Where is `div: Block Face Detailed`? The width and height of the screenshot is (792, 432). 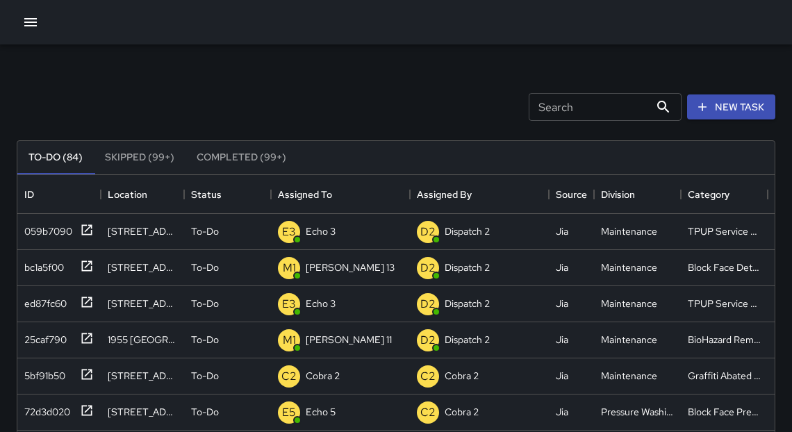
div: Block Face Detailed is located at coordinates (724, 268).